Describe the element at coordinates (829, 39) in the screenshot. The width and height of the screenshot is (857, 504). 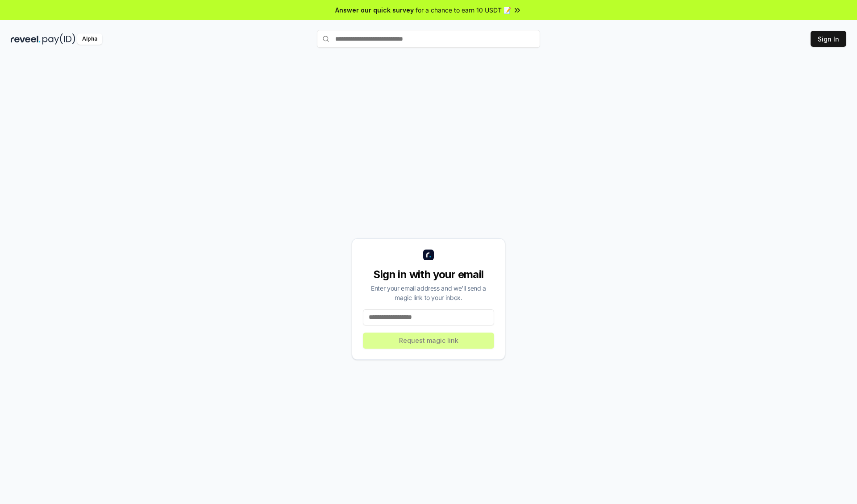
I see `button: Sign In` at that location.